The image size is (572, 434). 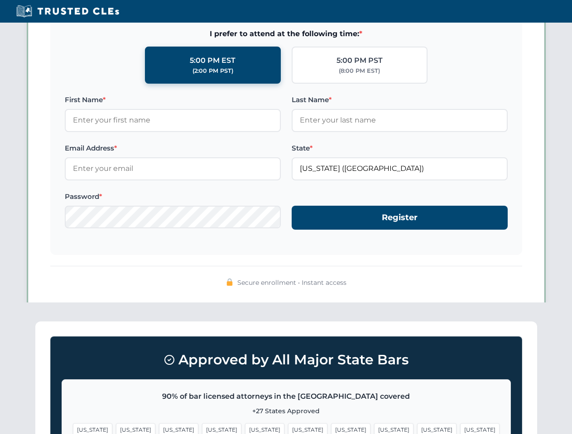 I want to click on div: 5:00 PM EST, so click(x=212, y=61).